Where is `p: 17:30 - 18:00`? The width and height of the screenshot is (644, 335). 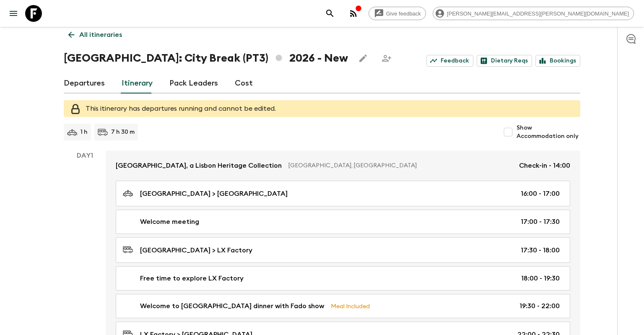
p: 17:30 - 18:00 is located at coordinates (540, 250).